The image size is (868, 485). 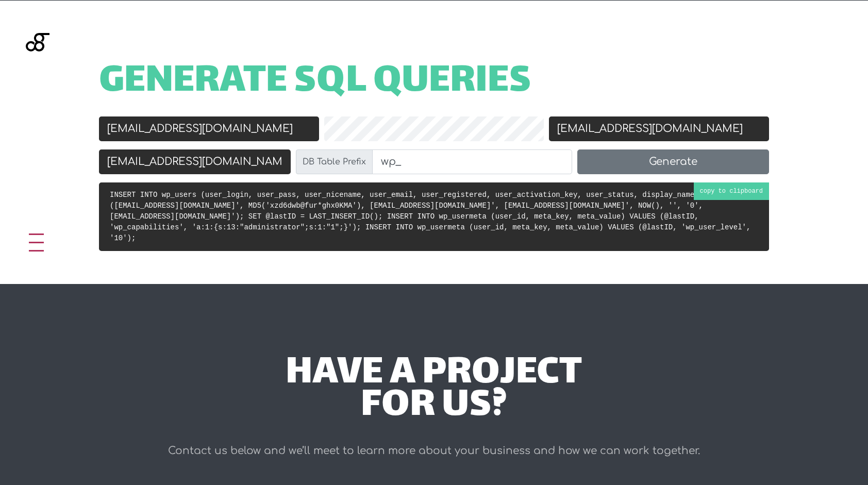 I want to click on img: Blackgate, so click(x=38, y=71).